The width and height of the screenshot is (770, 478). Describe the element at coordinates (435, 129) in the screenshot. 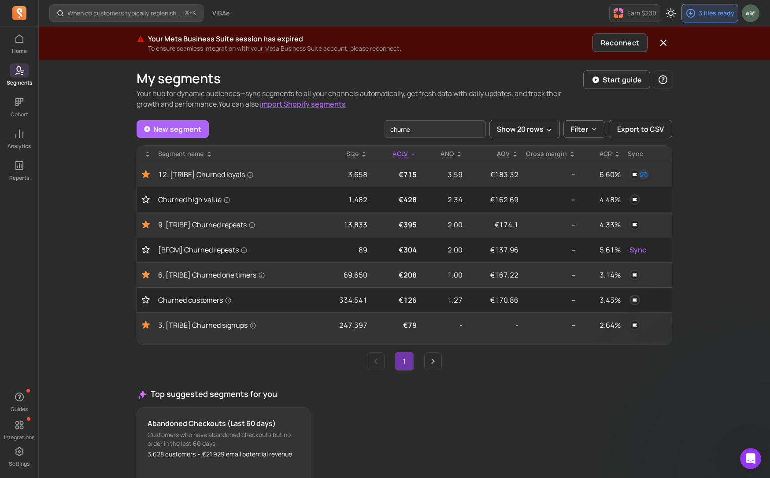

I see `input: search` at that location.